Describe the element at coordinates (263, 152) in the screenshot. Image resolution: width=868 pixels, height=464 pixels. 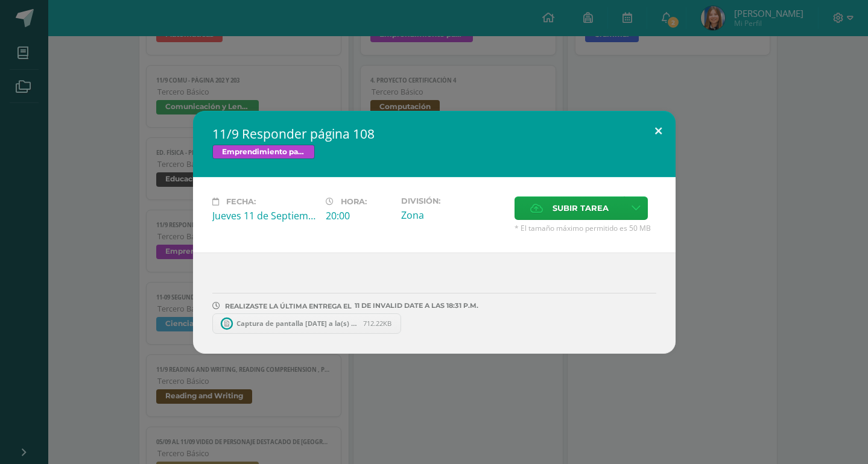
I see `span: Emprendimiento para la productividad` at that location.